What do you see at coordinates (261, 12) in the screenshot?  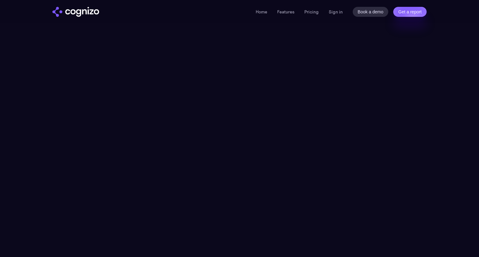 I see `a: Home` at bounding box center [261, 12].